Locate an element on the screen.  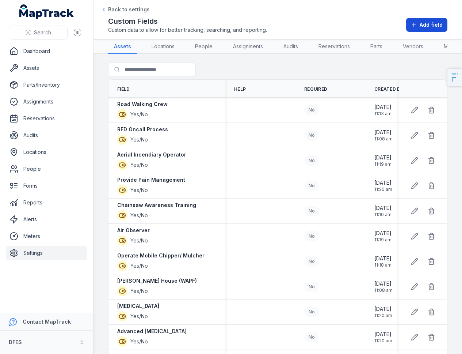
time: 14/10/2025, 11:13:55 am is located at coordinates (383, 110).